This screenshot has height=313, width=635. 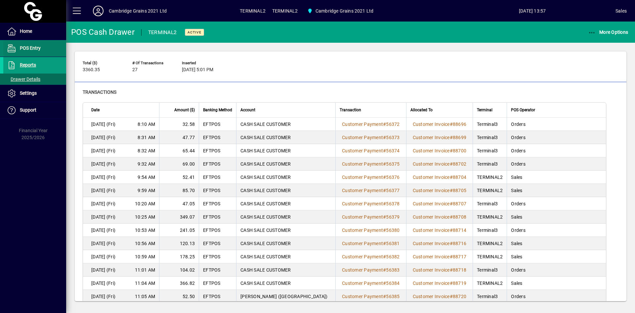 I want to click on td: 65.44, so click(x=179, y=151).